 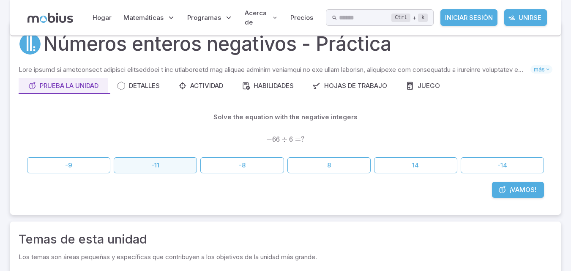 What do you see at coordinates (291, 139) in the screenshot?
I see `span: 6` at bounding box center [291, 139].